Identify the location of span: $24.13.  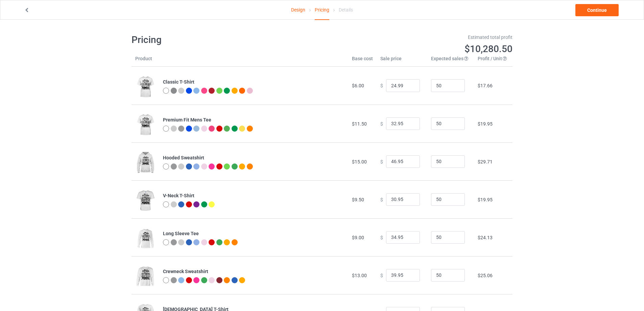
(485, 238).